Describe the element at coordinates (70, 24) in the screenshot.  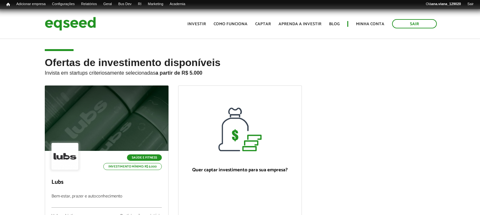
I see `img: EqSeed` at that location.